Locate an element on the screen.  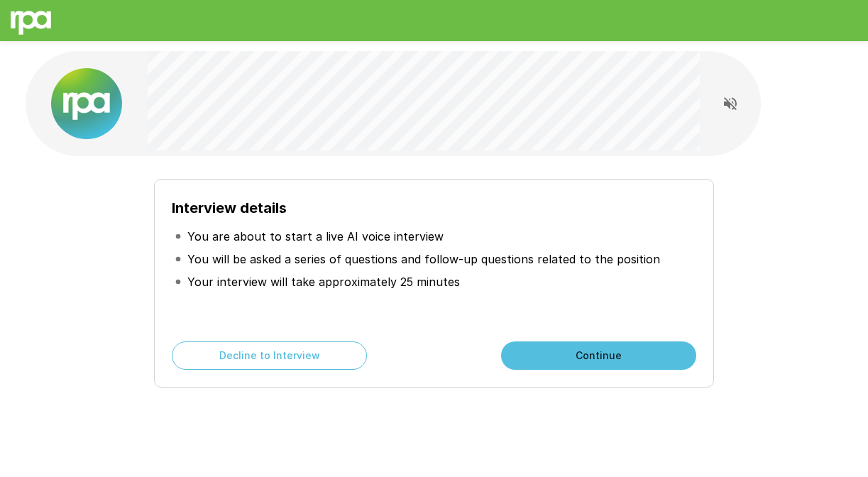
img: new%2520logo%2520(1).png is located at coordinates (86, 104).